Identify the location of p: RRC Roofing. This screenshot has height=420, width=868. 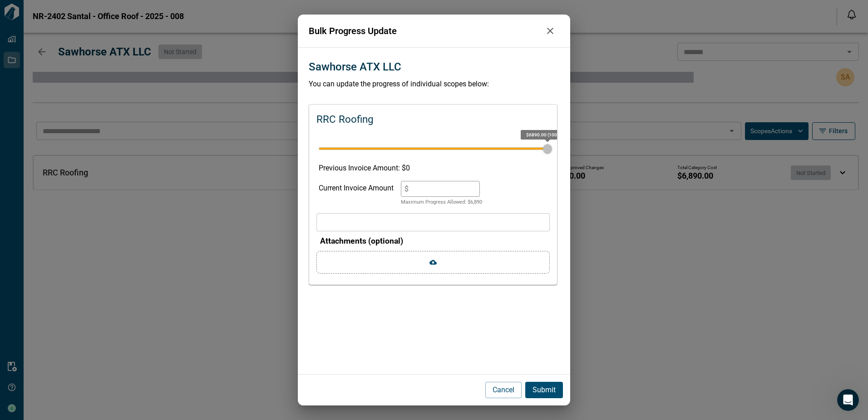
(345, 120).